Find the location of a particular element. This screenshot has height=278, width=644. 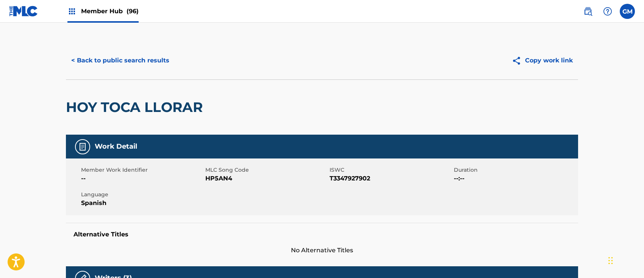

span: No Alternative Titles is located at coordinates (322, 251).